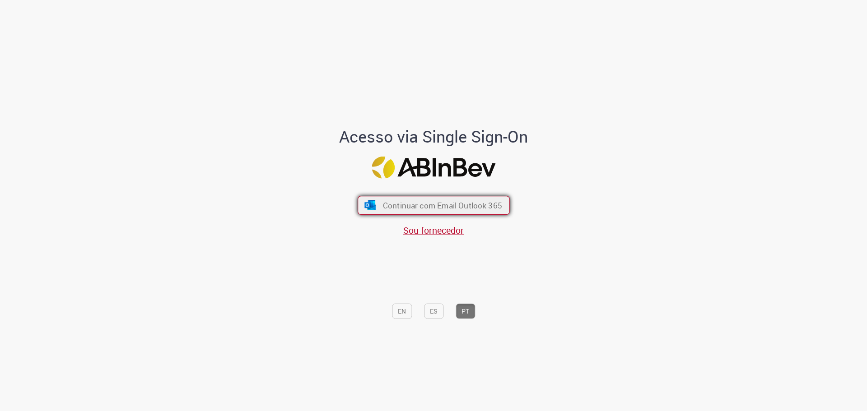 This screenshot has width=867, height=411. Describe the element at coordinates (434, 230) in the screenshot. I see `span: Sou fornecedor` at that location.